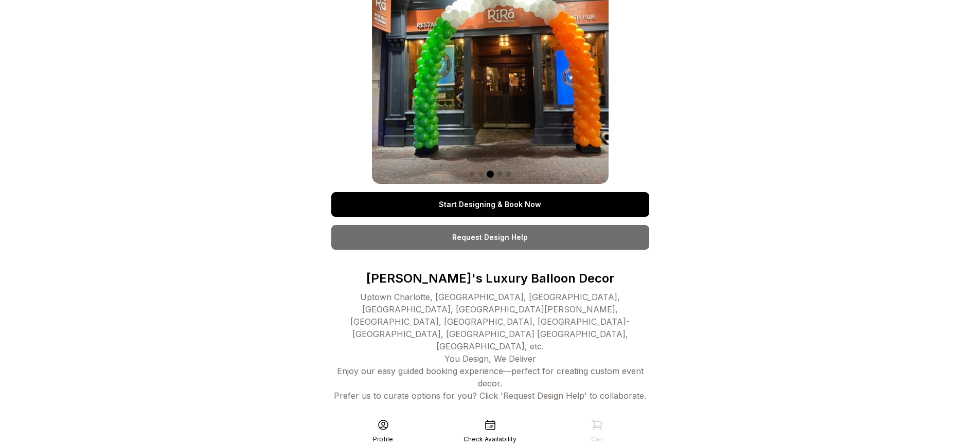 This screenshot has height=447, width=980. I want to click on div: Profile, so click(382, 439).